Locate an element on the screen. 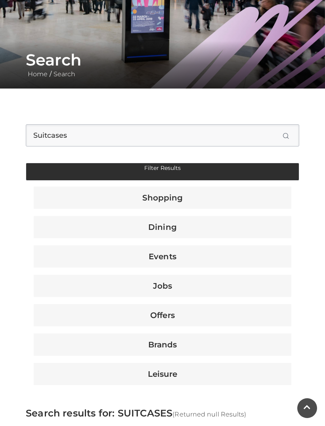 The width and height of the screenshot is (325, 426). button: Offers is located at coordinates (163, 315).